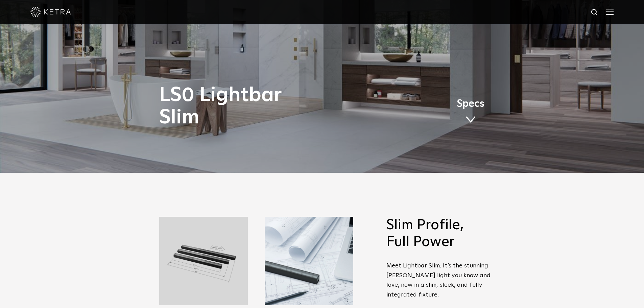 The height and width of the screenshot is (308, 644). I want to click on img: search icon, so click(594, 13).